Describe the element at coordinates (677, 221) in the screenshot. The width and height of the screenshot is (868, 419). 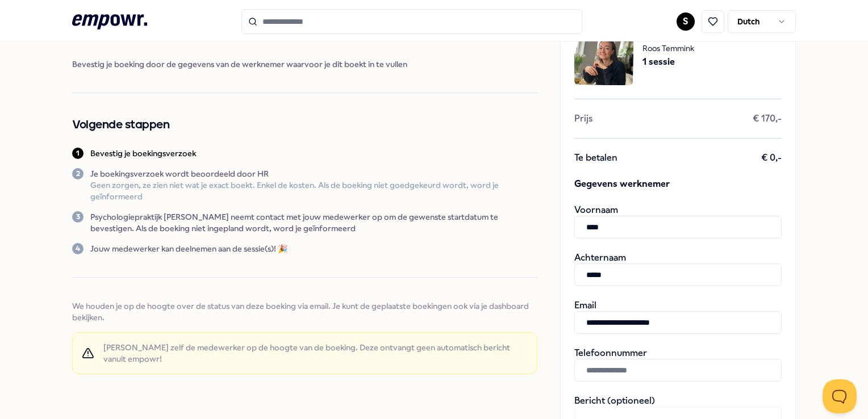
I see `div: Voornaam` at that location.